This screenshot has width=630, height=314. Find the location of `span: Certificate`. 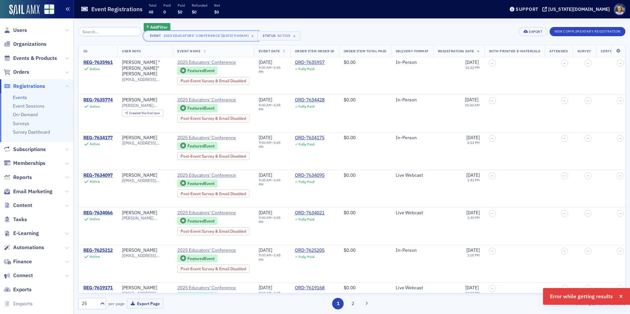

span: Certificate is located at coordinates (612, 51).